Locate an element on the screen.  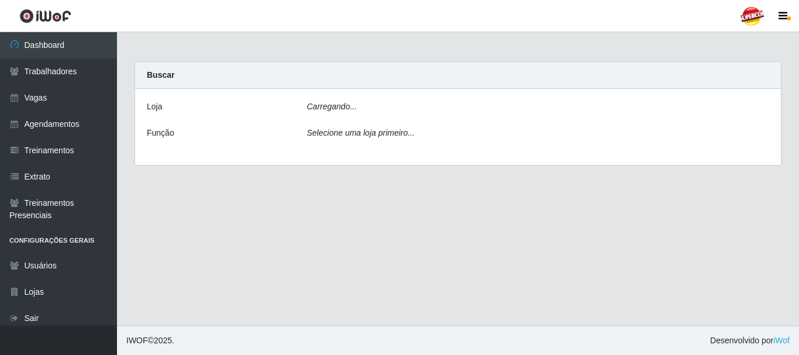
i: Selecione uma loja primeiro... is located at coordinates (361, 133).